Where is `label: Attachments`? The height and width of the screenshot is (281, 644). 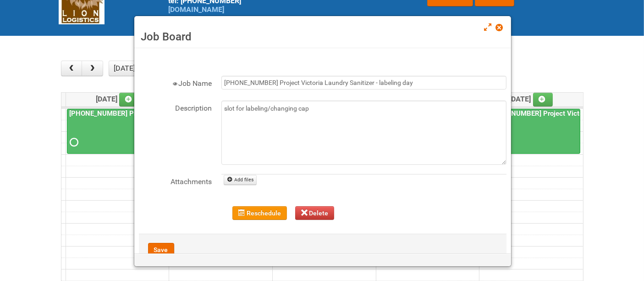 label: Attachments is located at coordinates (175, 180).